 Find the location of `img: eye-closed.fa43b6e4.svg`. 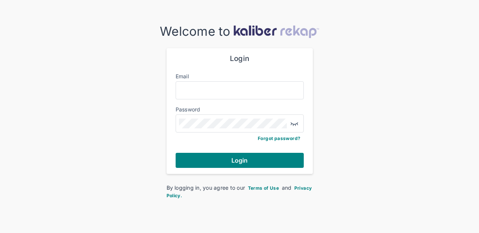

img: eye-closed.fa43b6e4.svg is located at coordinates (294, 124).